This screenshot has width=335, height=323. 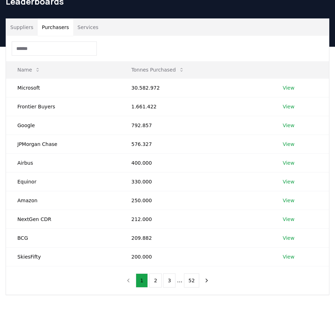 I want to click on td: Google, so click(x=63, y=125).